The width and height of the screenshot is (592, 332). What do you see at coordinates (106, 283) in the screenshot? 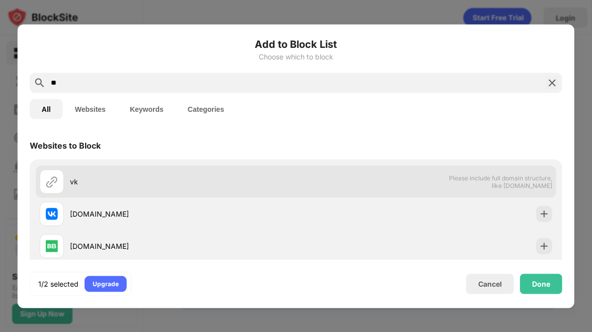
I see `div: Upgrade` at bounding box center [106, 283].